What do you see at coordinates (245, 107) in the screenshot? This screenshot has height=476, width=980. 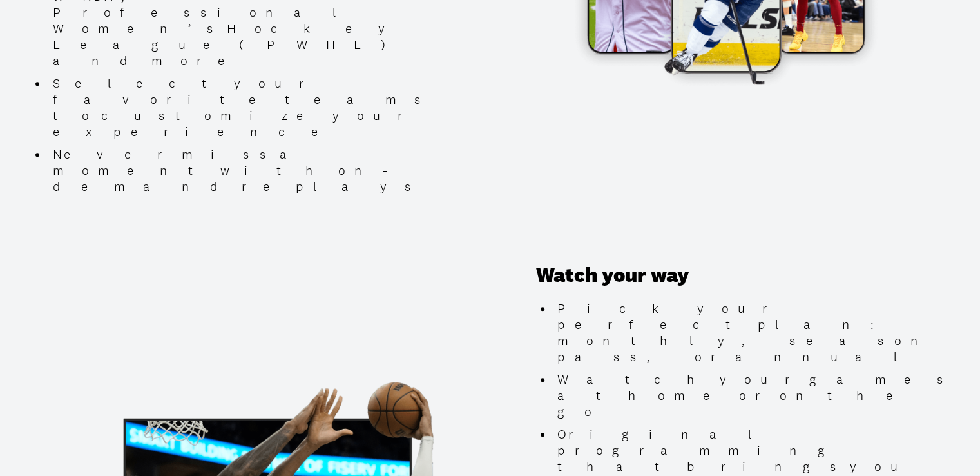 I see `li: Select your favorite teams to customize your experience` at bounding box center [245, 107].